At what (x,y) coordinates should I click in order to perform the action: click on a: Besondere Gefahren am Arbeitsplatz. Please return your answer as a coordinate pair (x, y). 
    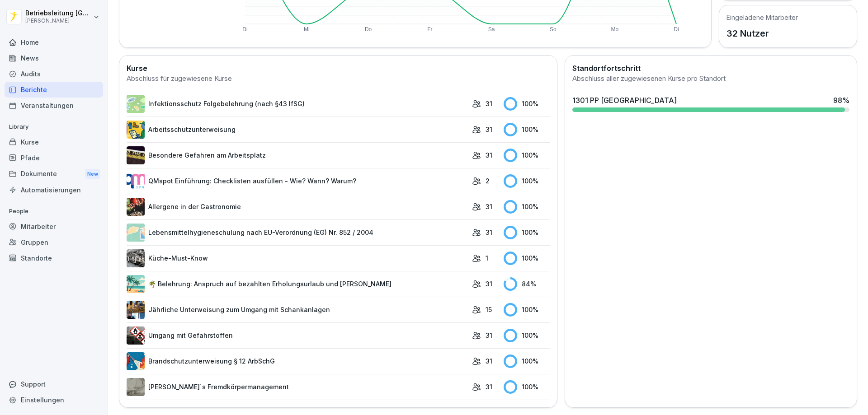
    Looking at the image, I should click on (297, 155).